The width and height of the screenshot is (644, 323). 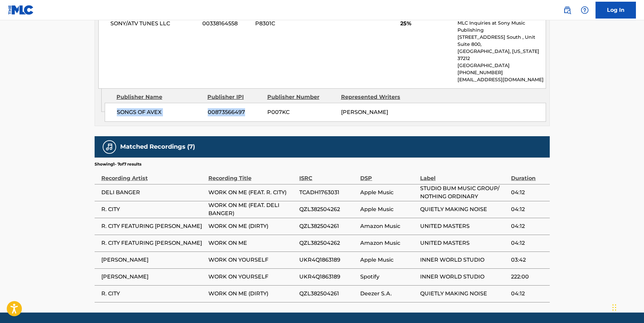 What do you see at coordinates (302, 97) in the screenshot?
I see `div: Publisher Number` at bounding box center [302, 97].